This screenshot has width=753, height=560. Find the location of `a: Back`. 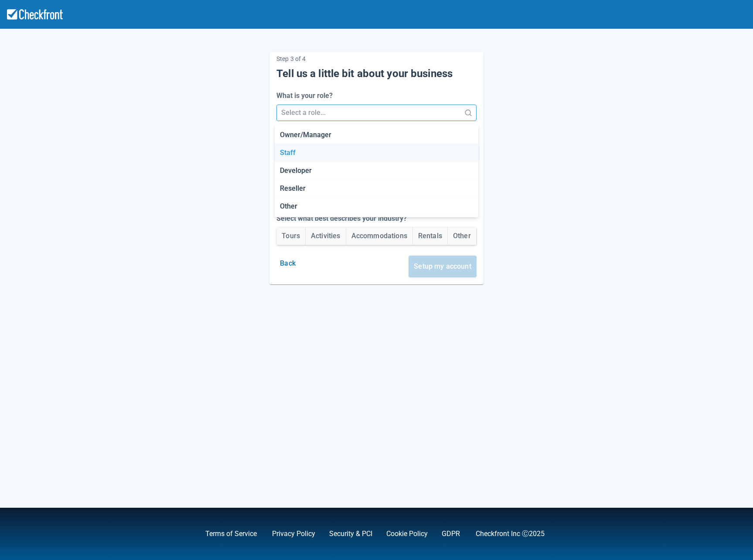

a: Back is located at coordinates (288, 263).